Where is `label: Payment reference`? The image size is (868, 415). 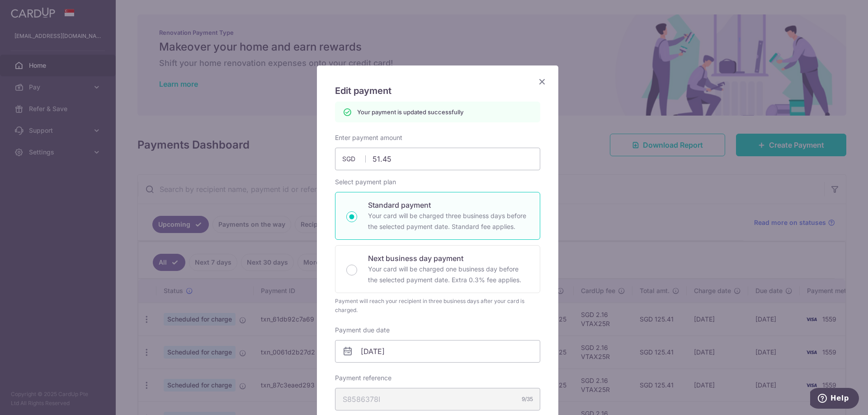 label: Payment reference is located at coordinates (363, 378).